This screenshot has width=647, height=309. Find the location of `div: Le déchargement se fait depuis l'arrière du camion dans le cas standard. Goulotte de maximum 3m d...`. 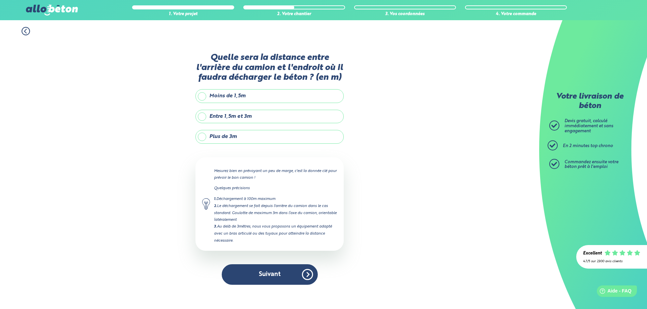

div: Le déchargement se fait depuis l'arrière du camion dans le cas standard. Goulotte de maximum 3m d... is located at coordinates (275, 213).